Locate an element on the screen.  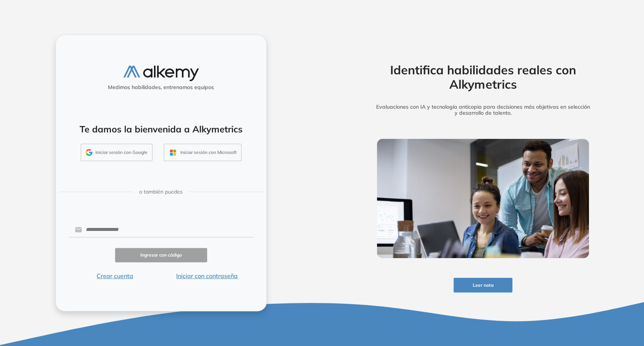
img: logo-alkemy is located at coordinates (161, 73).